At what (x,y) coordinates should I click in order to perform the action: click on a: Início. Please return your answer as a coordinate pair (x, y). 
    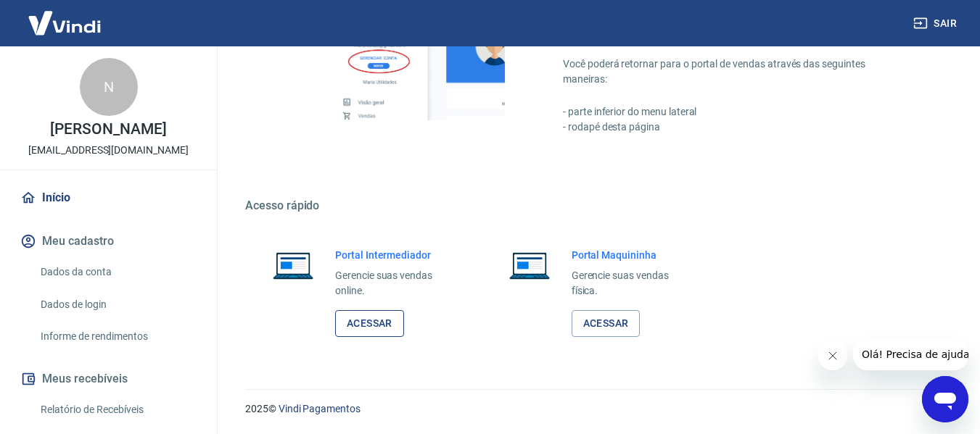
    Looking at the image, I should click on (108, 198).